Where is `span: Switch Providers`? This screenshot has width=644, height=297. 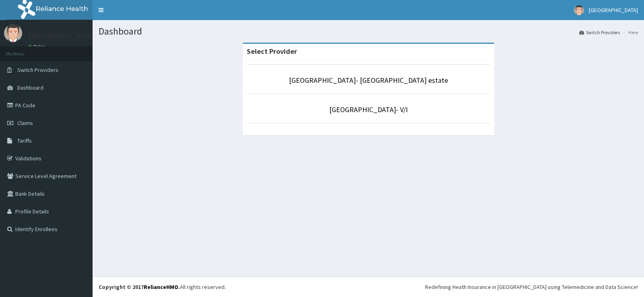 span: Switch Providers is located at coordinates (38, 70).